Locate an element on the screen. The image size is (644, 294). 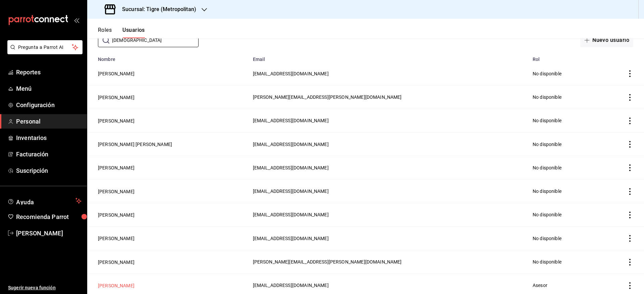
span: Recomienda Parrot is located at coordinates (49, 217).